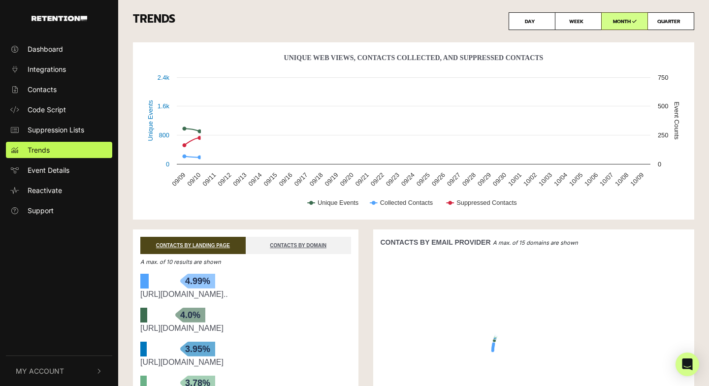 This screenshot has height=386, width=709. What do you see at coordinates (42, 89) in the screenshot?
I see `span: Contacts` at bounding box center [42, 89].